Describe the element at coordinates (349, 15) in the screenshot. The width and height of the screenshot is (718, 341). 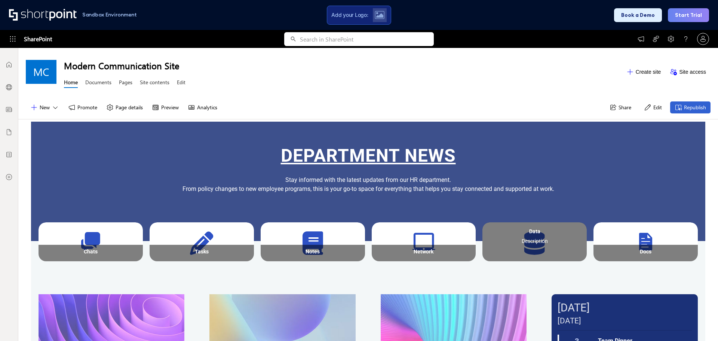
I see `span: Add your Logo:` at that location.